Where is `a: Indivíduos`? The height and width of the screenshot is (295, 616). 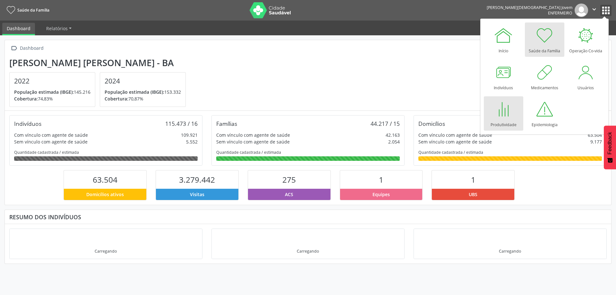 a: Indivíduos is located at coordinates (503, 76).